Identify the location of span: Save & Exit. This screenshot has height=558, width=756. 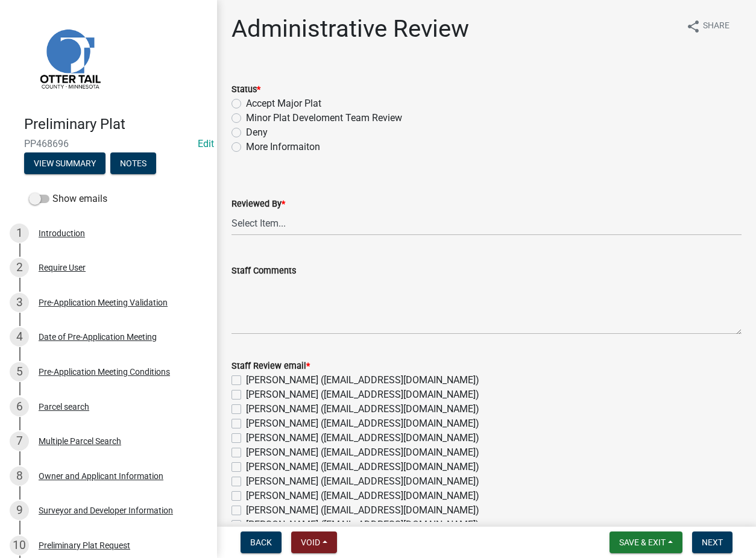
(642, 543).